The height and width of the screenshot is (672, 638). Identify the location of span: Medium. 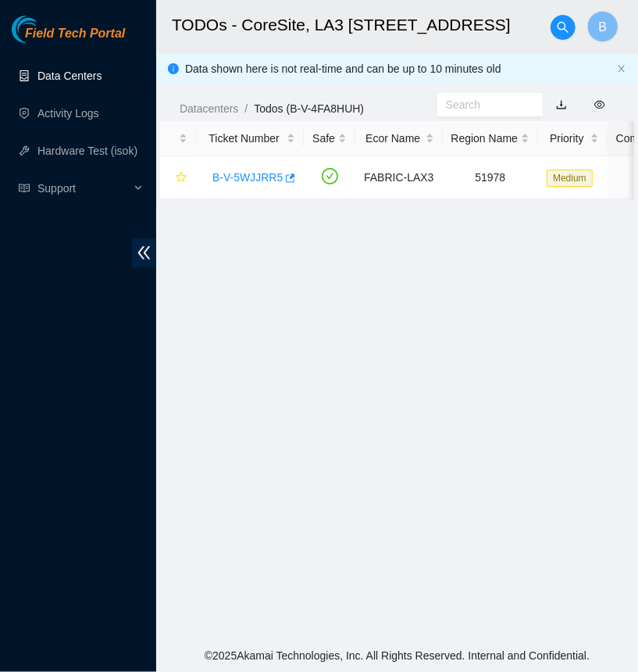
(569, 178).